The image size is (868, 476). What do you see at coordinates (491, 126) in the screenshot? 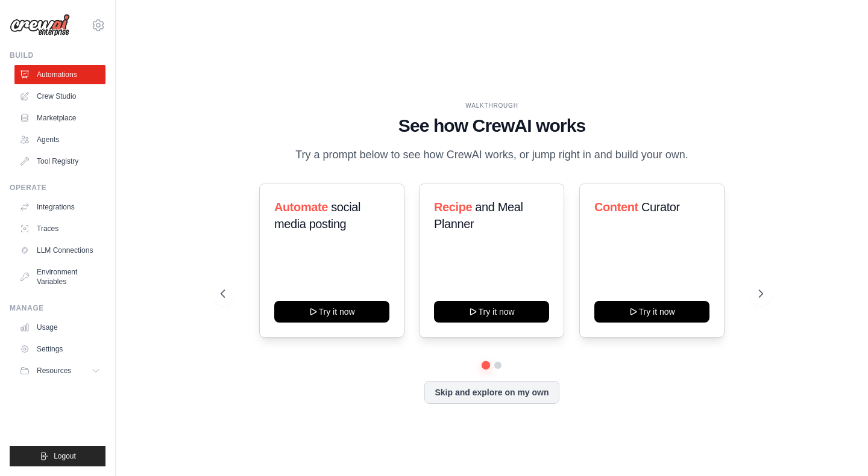
I see `h1: See how CrewAI works` at bounding box center [491, 126].